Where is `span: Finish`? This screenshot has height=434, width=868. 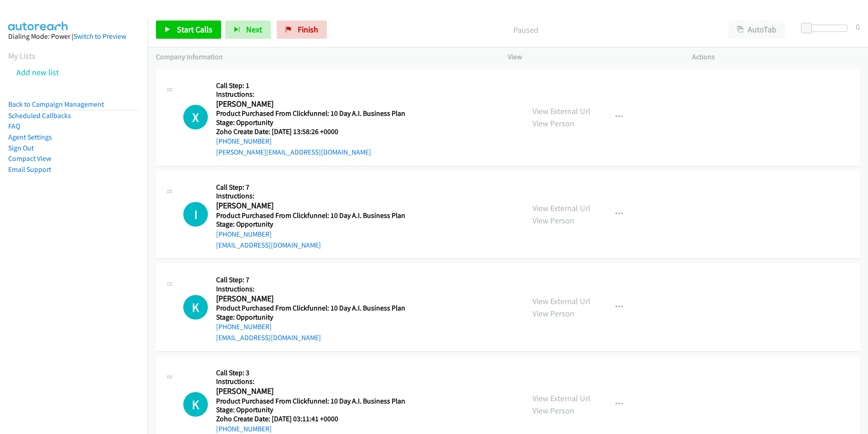 span: Finish is located at coordinates (308, 29).